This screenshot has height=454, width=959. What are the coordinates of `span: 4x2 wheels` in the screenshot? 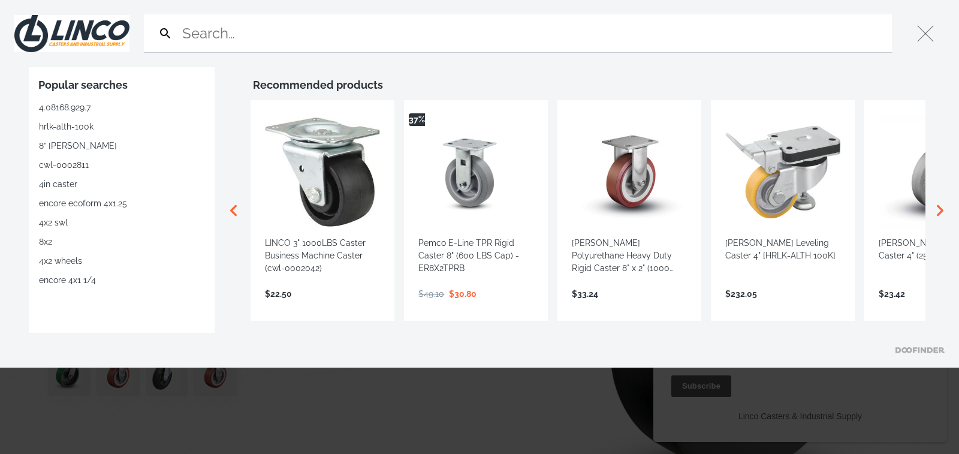 It's located at (61, 261).